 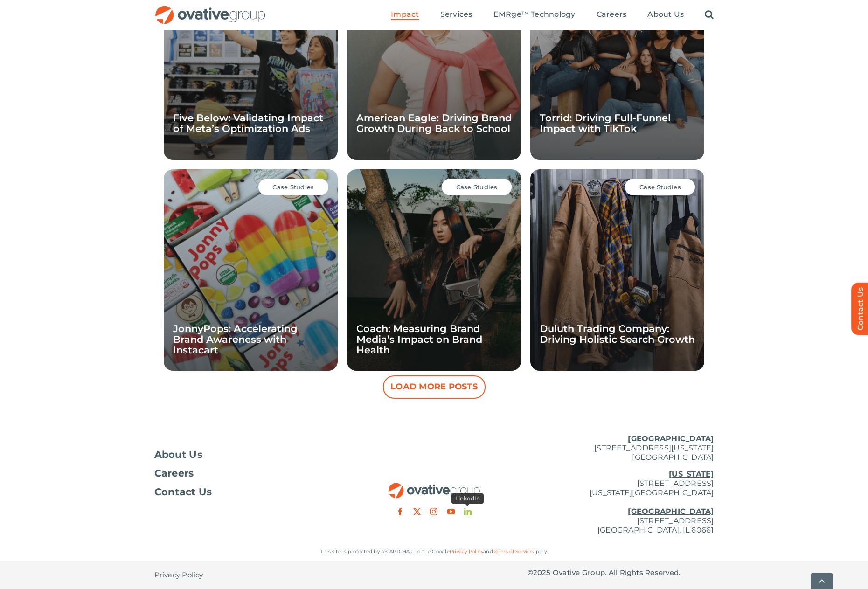 What do you see at coordinates (434, 512) in the screenshot?
I see `a: instagram` at bounding box center [434, 512].